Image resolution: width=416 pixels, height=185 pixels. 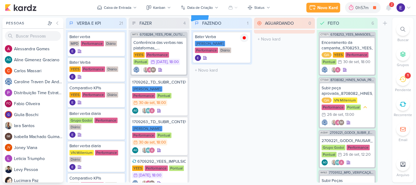 I want to click on input: Buscar Pessoas, so click(x=33, y=36).